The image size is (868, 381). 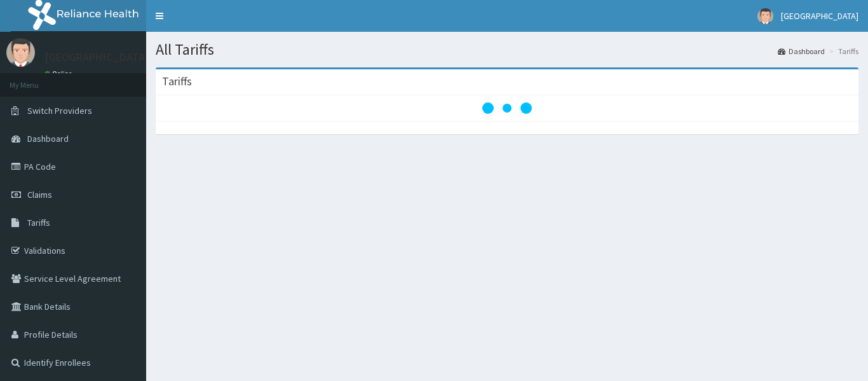 What do you see at coordinates (842, 51) in the screenshot?
I see `li: Tariffs` at bounding box center [842, 51].